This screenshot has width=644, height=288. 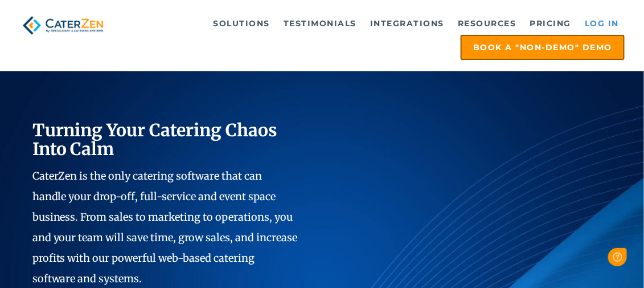 I want to click on a: Solutions, so click(x=242, y=23).